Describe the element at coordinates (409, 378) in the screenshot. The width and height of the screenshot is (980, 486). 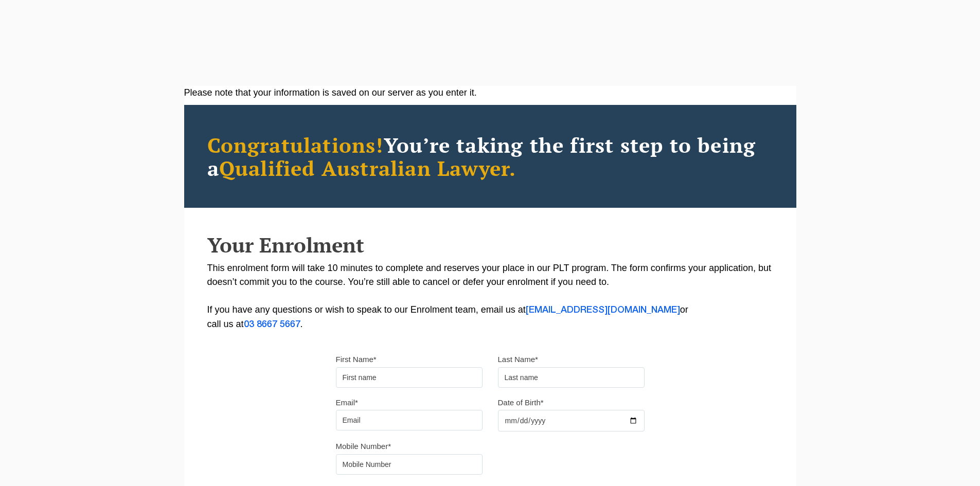
I see `input: First name` at that location.